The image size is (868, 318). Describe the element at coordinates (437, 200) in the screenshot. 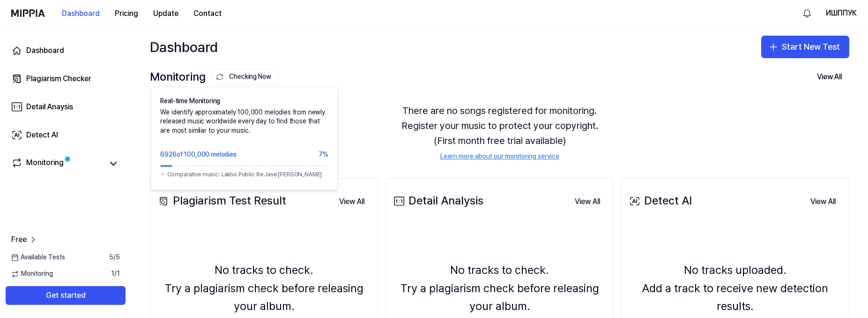

I see `div: Detail Analysis` at that location.